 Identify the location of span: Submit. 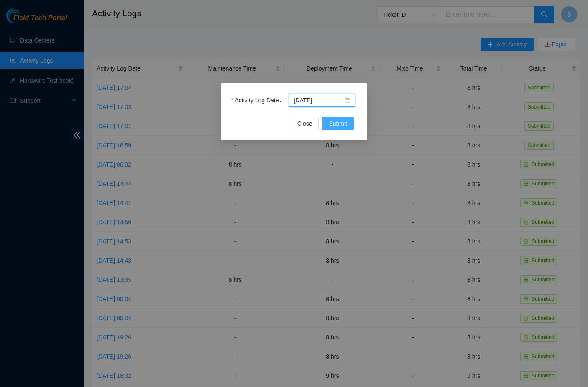
(338, 124).